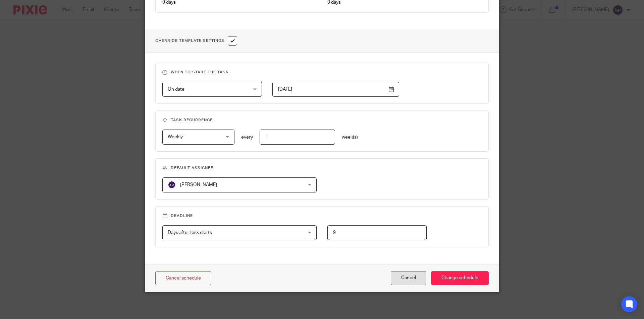 Image resolution: width=644 pixels, height=319 pixels. I want to click on span: Weekly, so click(175, 137).